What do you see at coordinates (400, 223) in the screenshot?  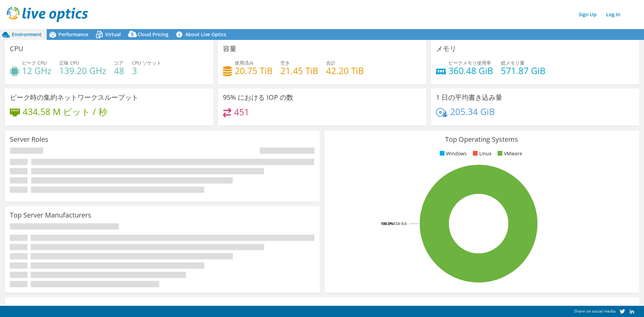 I see `tspan: ESXi 8.0` at bounding box center [400, 223].